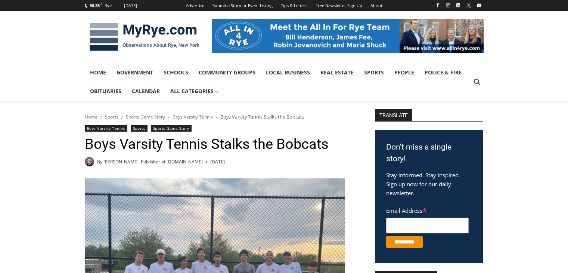  I want to click on span: All Categories, so click(195, 91).